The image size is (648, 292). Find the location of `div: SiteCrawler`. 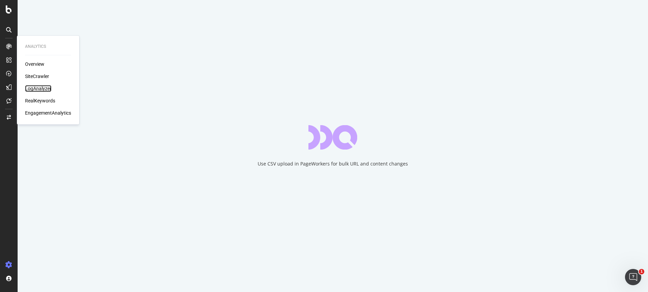

div: SiteCrawler is located at coordinates (37, 76).